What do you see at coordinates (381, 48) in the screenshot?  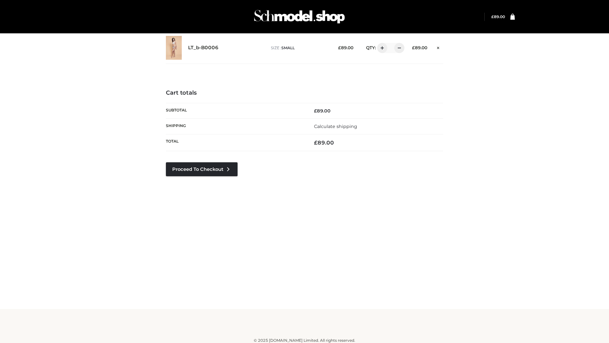 I see `div: QTY:` at bounding box center [381, 48].